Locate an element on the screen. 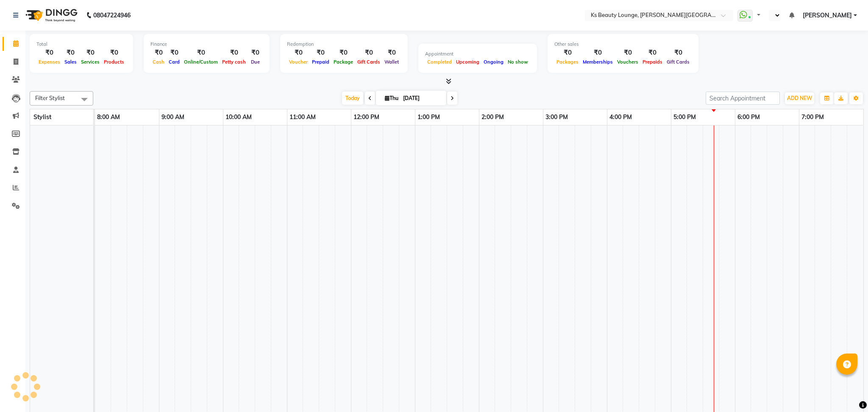  a: 12:00 PM is located at coordinates (366, 117).